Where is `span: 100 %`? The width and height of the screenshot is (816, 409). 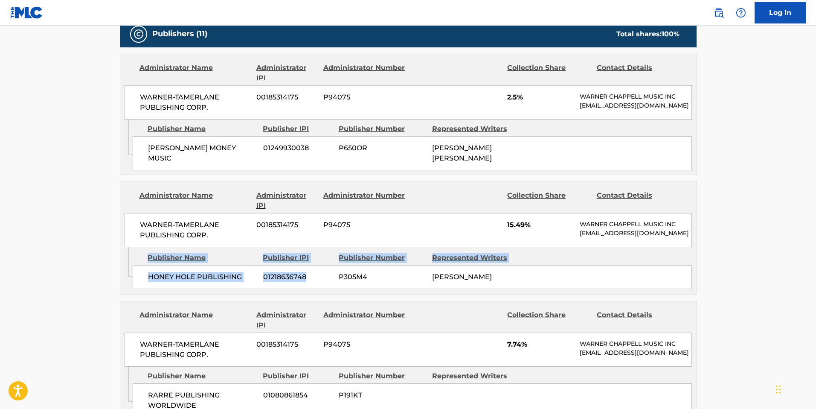
span: 100 % is located at coordinates (670, 34).